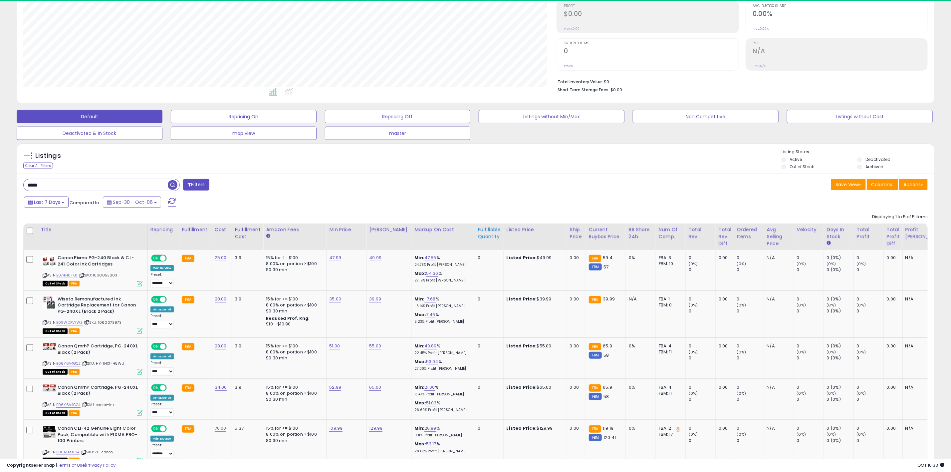 The height and width of the screenshot is (472, 951). What do you see at coordinates (133, 202) in the screenshot?
I see `span: Sep-30 - Oct-06` at bounding box center [133, 202].